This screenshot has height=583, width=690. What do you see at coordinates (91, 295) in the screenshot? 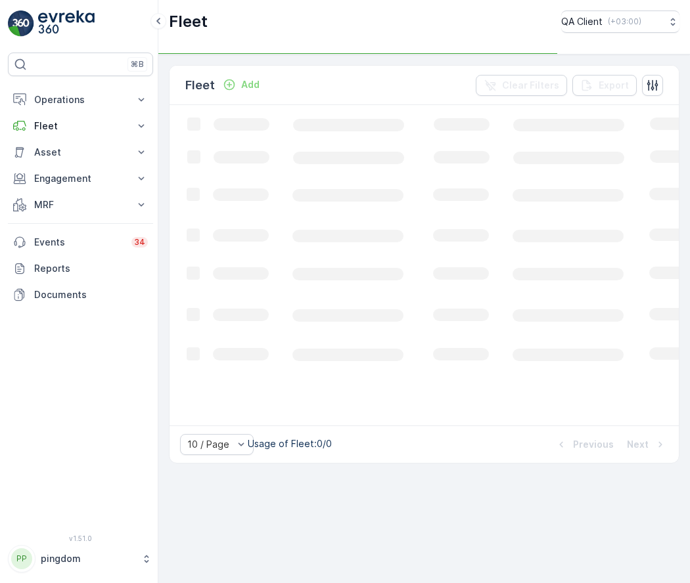
I see `p: Documents` at bounding box center [91, 295].